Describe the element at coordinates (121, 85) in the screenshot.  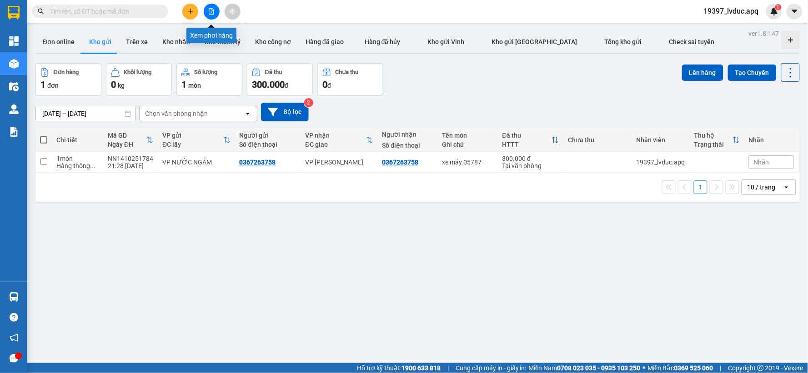
I see `span: kg` at that location.